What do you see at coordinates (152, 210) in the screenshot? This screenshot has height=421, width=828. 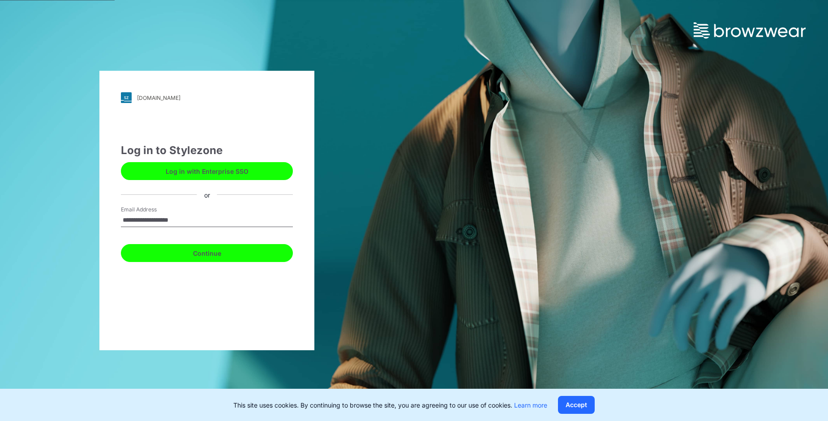 I see `label: Email Address` at bounding box center [152, 210].